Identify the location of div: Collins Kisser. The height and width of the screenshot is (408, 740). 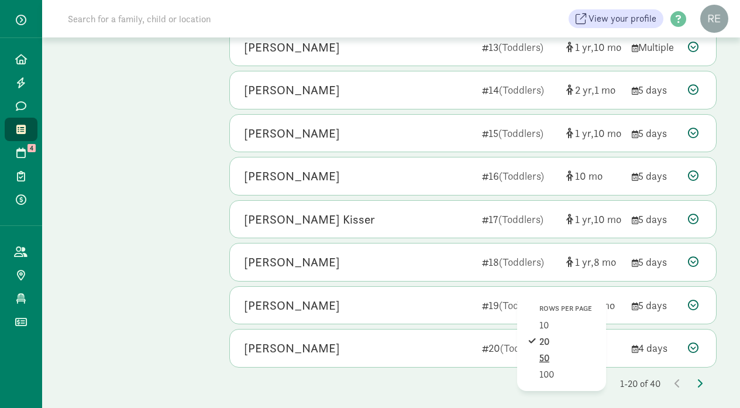
(310, 220).